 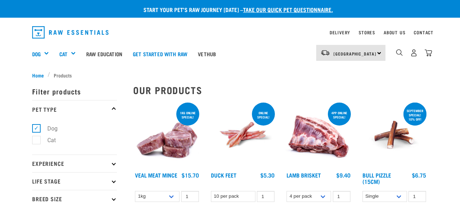 I want to click on div: $6.75, so click(x=419, y=175).